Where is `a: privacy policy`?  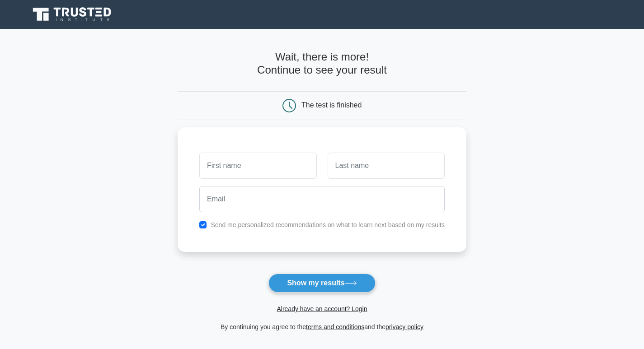 a: privacy policy is located at coordinates (404, 327).